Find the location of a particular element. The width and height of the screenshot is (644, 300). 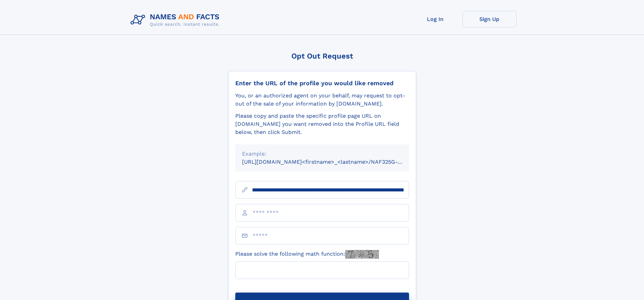

div: Example: is located at coordinates (322, 154).